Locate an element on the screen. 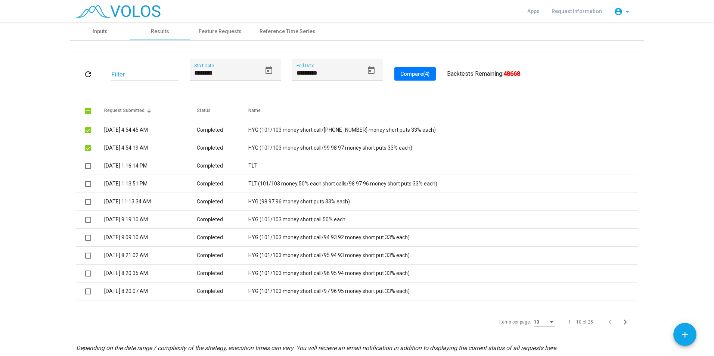 This screenshot has width=714, height=356. button: Add icon is located at coordinates (685, 335).